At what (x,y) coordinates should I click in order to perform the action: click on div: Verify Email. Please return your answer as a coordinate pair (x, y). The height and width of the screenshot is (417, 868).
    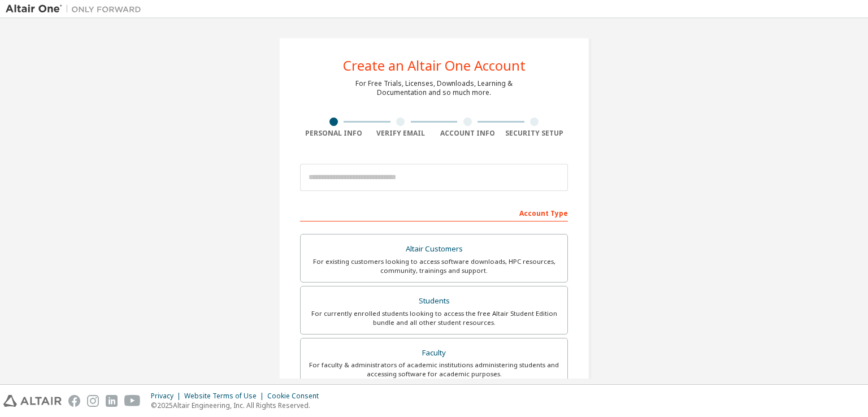
    Looking at the image, I should click on (401, 134).